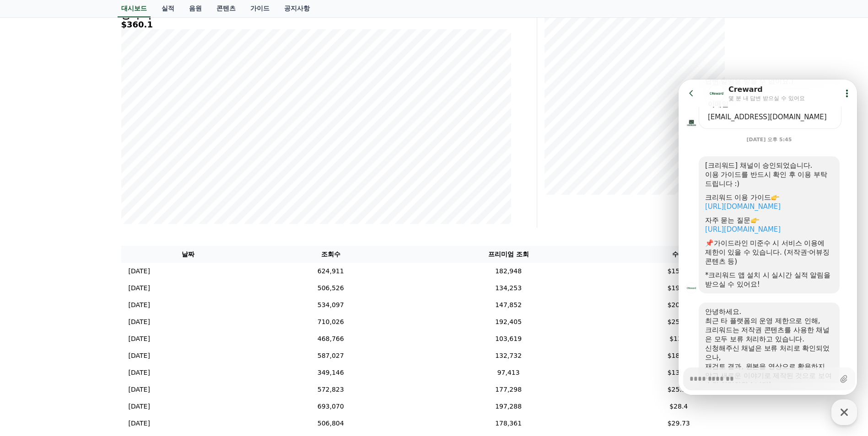 This screenshot has height=436, width=868. What do you see at coordinates (67, 10) in the screenshot?
I see `div: Creward` at bounding box center [67, 10].